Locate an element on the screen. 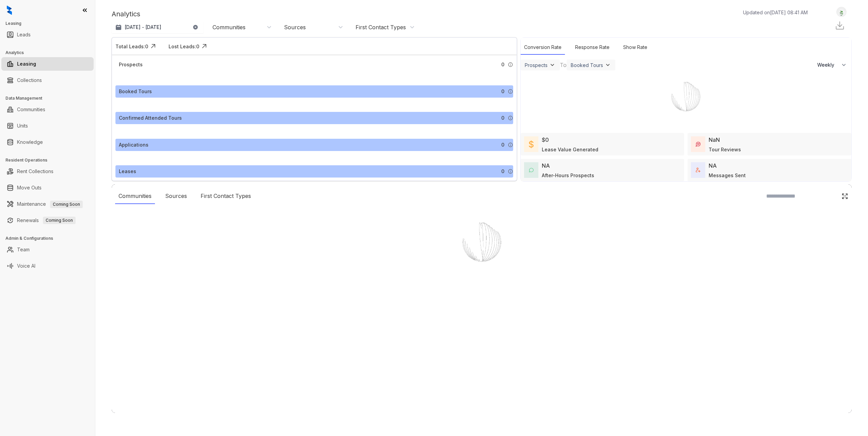  div: Conversion Rate is located at coordinates (542, 47).